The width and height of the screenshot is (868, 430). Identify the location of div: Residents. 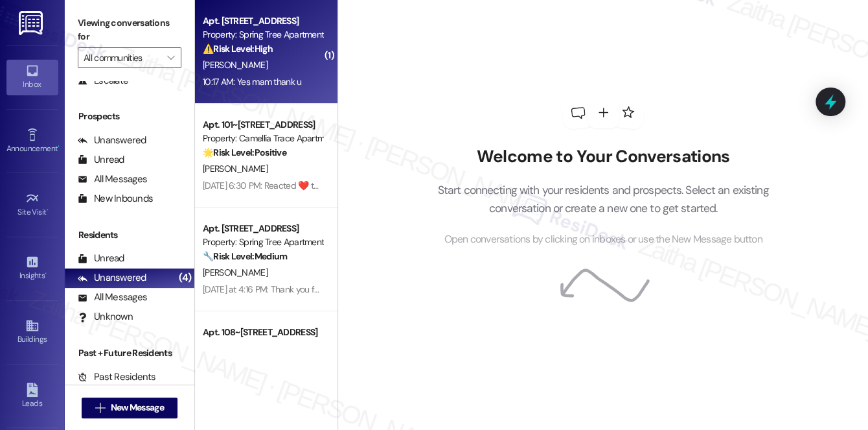
(130, 235).